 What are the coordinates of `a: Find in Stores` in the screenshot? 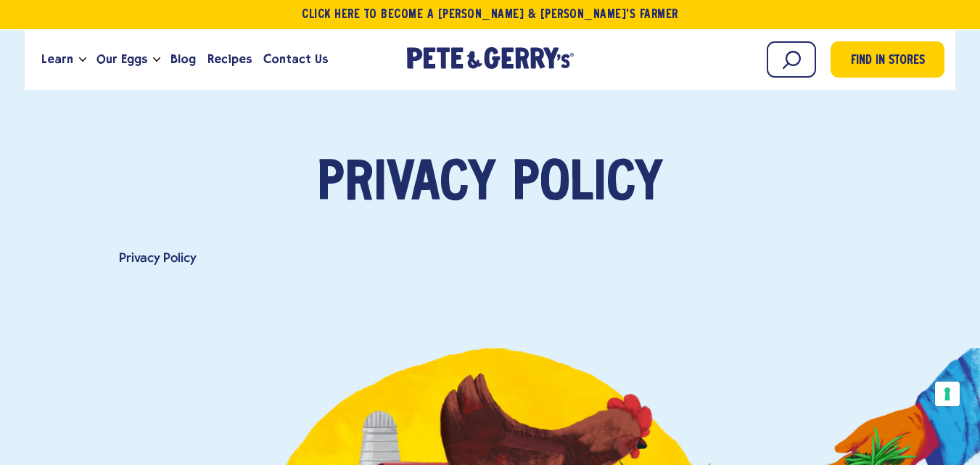 It's located at (887, 60).